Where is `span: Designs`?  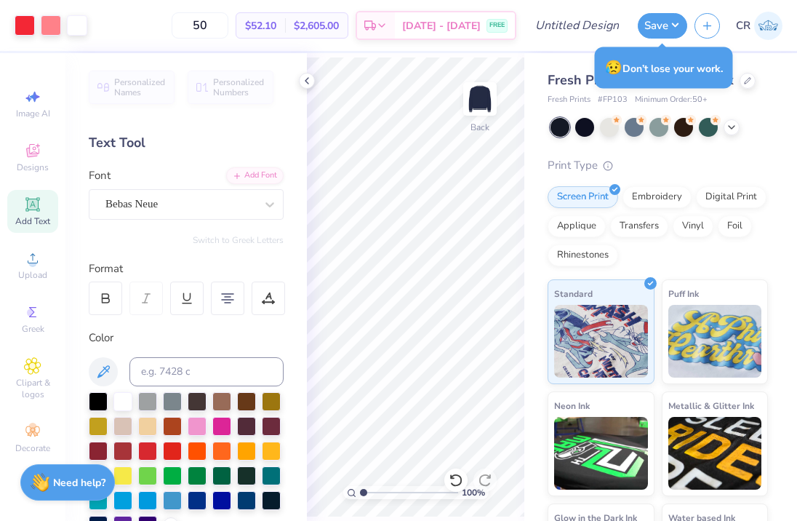
span: Designs is located at coordinates (33, 167).